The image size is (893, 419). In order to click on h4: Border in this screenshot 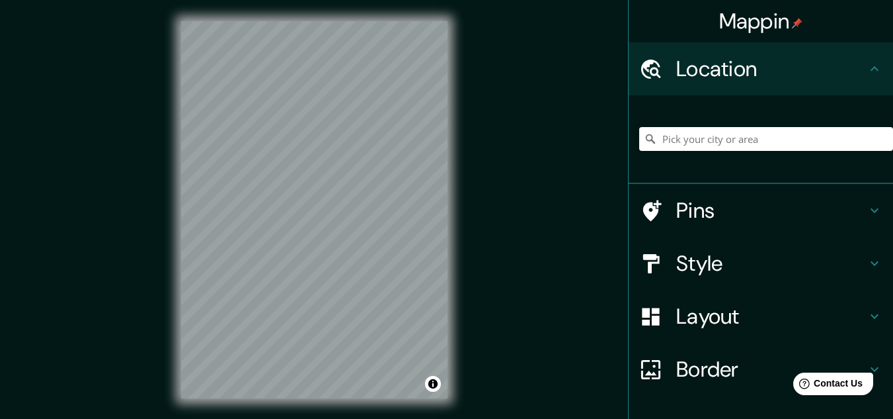, I will do `click(772, 369)`.